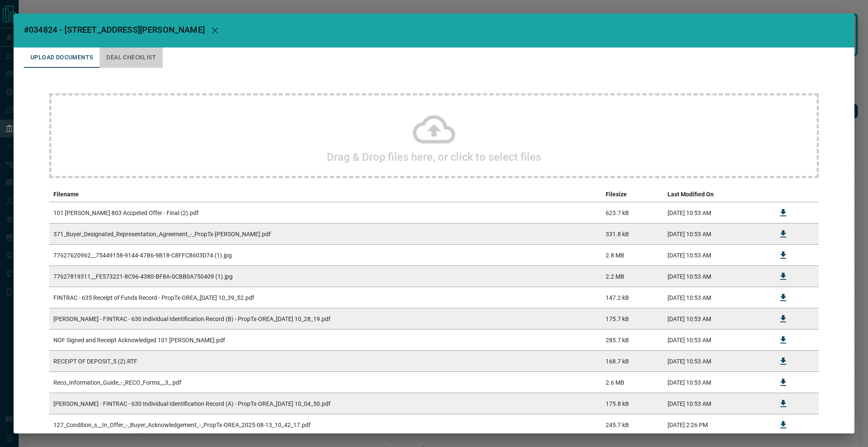  Describe the element at coordinates (131, 57) in the screenshot. I see `button: Deal Checklist` at that location.